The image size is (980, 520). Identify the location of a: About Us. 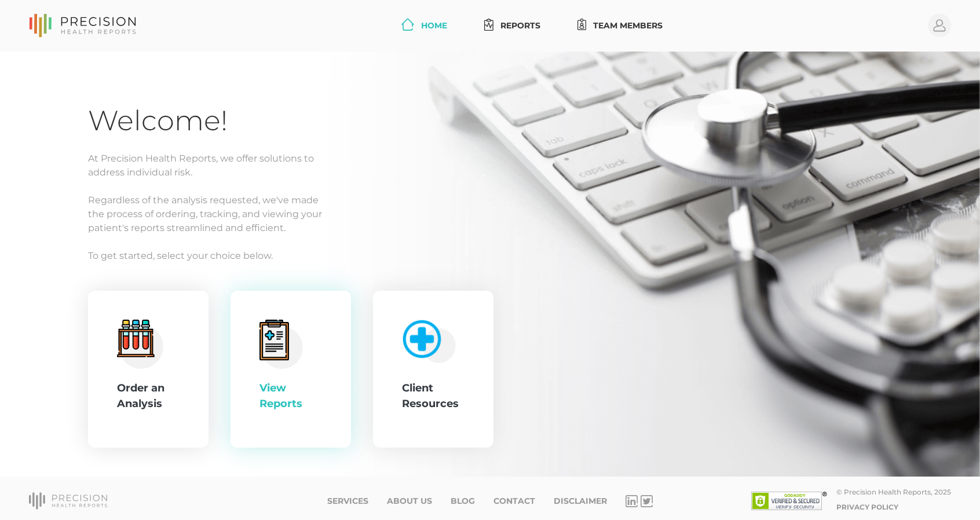
(409, 501).